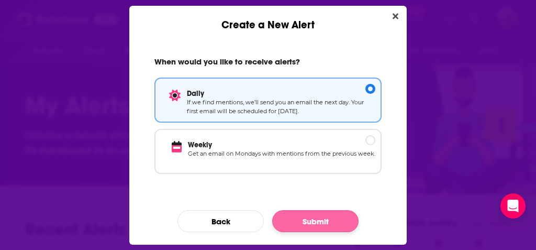 Image resolution: width=536 pixels, height=250 pixels. I want to click on p: Weekly, so click(282, 145).